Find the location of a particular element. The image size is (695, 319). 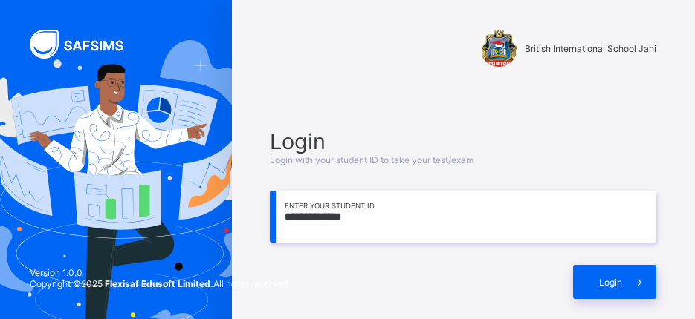

span: Version 1.0.0 is located at coordinates (160, 273).